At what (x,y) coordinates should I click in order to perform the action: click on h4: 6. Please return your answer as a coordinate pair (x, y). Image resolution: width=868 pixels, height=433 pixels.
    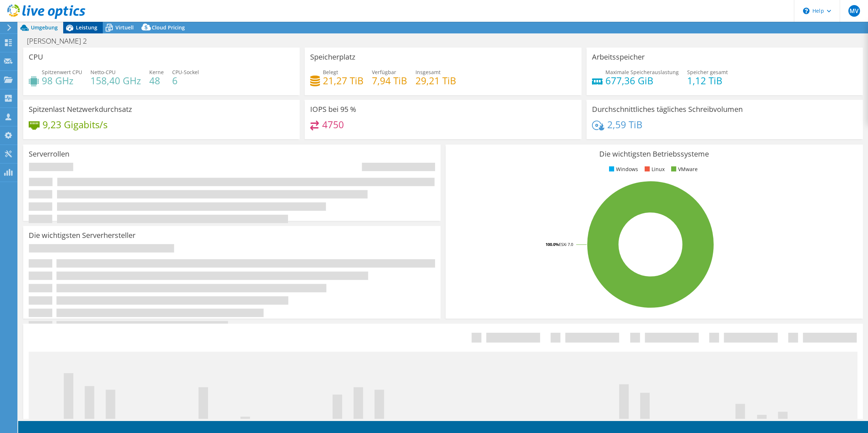
    Looking at the image, I should click on (186, 81).